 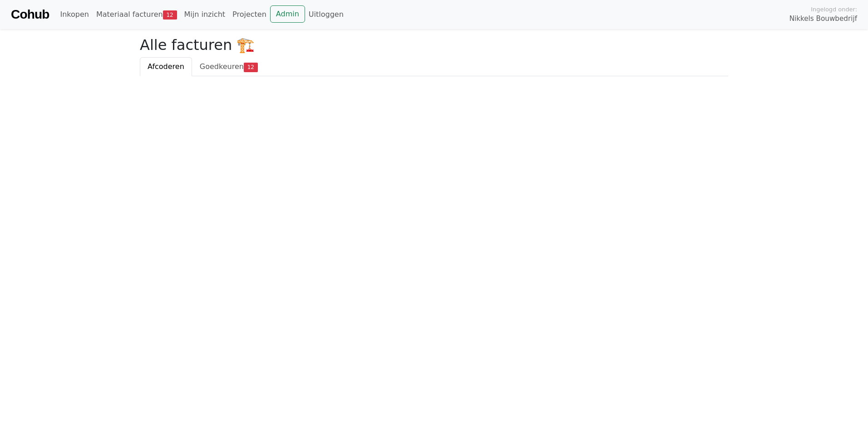 I want to click on a: Mijn inzicht, so click(x=205, y=15).